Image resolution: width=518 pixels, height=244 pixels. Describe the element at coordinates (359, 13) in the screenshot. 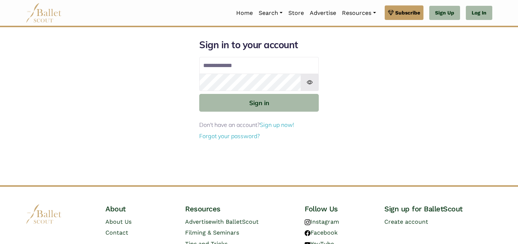

I see `a: Resources` at that location.